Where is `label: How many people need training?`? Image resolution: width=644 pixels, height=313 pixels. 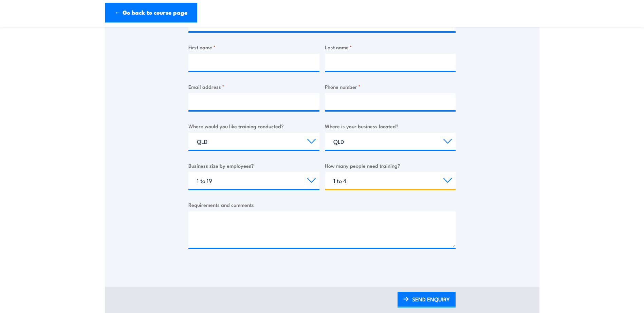 label: How many people need training? is located at coordinates (391, 165).